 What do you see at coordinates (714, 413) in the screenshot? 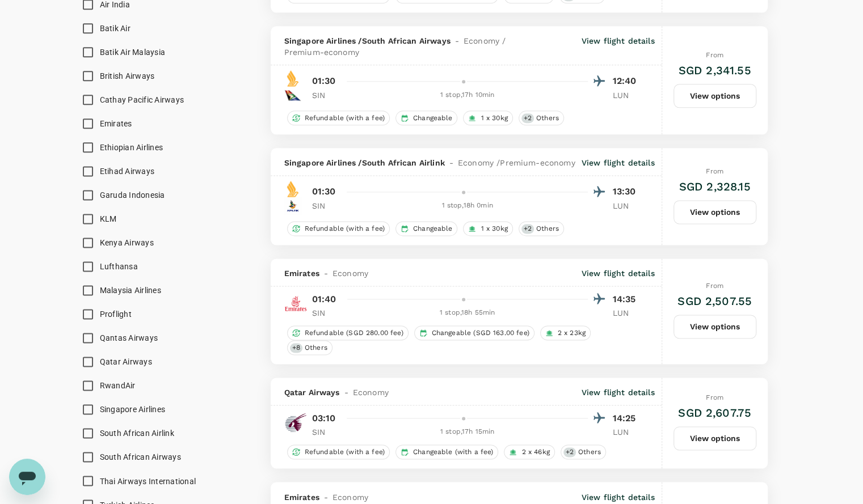
I see `h6: SGD 2,607.75` at bounding box center [714, 413].